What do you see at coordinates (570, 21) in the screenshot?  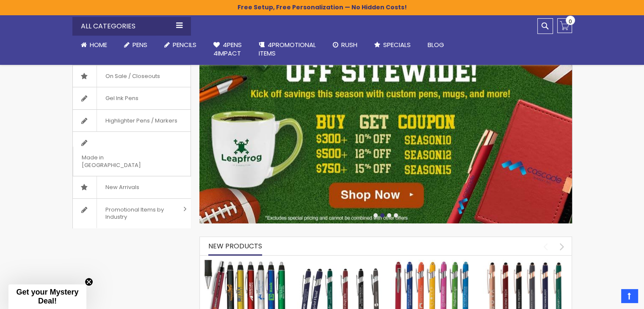 I see `span: 0` at bounding box center [570, 21].